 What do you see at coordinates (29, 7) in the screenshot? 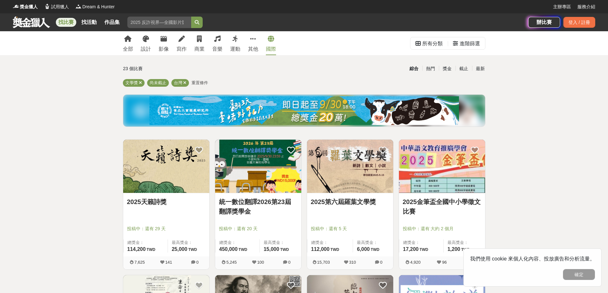
I see `span: 獎金獵人` at bounding box center [29, 7].